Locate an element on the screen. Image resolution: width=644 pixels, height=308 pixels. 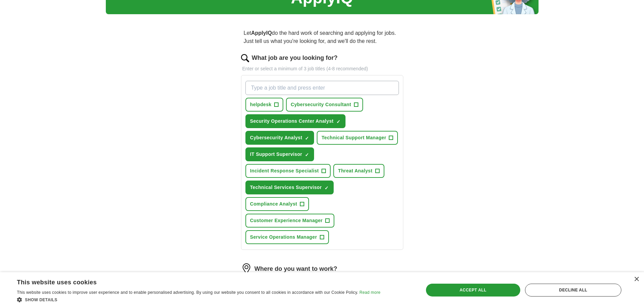
button: helpdesk is located at coordinates (264, 105).